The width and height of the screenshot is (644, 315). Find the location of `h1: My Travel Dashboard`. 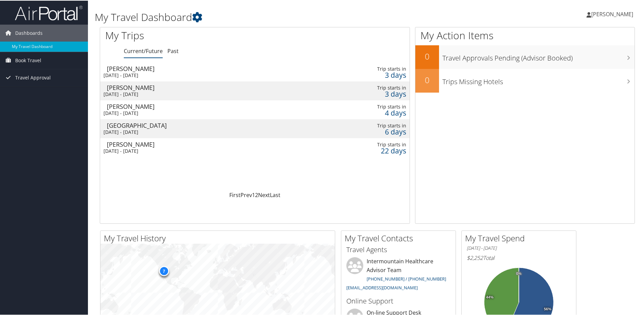

h1: My Travel Dashboard is located at coordinates (276, 17).